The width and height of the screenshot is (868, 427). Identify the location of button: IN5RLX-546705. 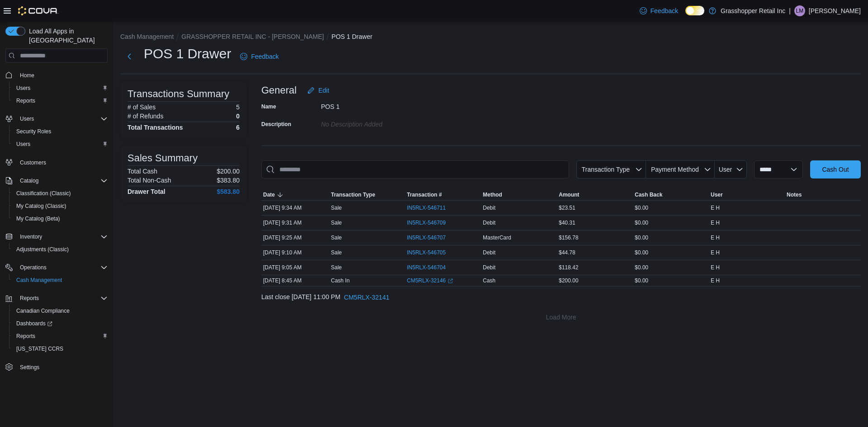
(431, 253).